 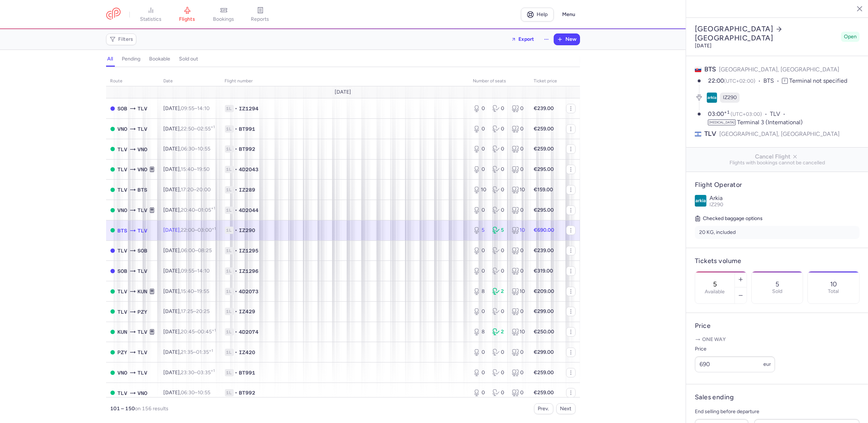 I want to click on span: New, so click(x=571, y=40).